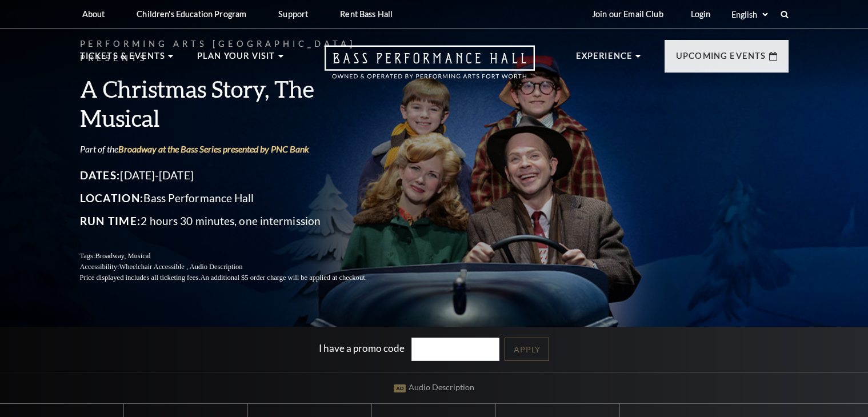 The image size is (868, 417). Describe the element at coordinates (605, 60) in the screenshot. I see `p: Experience` at that location.